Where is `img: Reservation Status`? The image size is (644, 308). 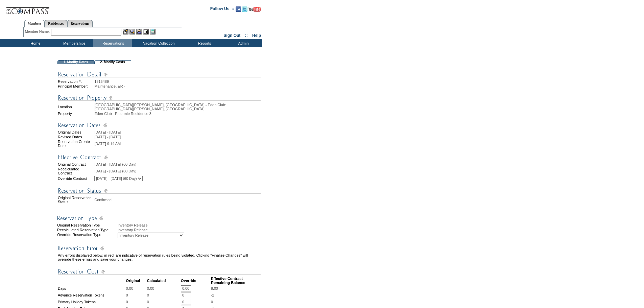
img: Reservation Status is located at coordinates (159, 190).